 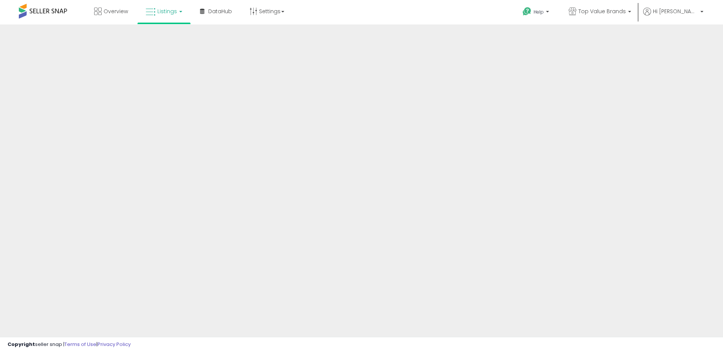 What do you see at coordinates (536, 13) in the screenshot?
I see `a: Help` at bounding box center [536, 13].